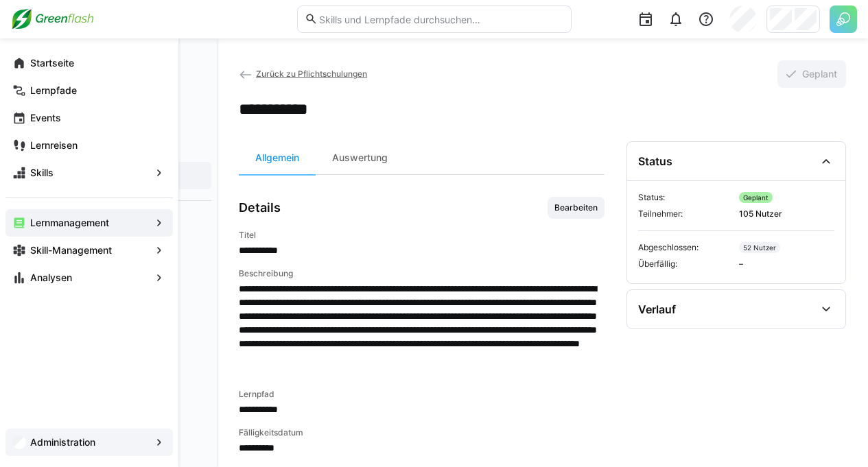 Image resolution: width=868 pixels, height=467 pixels. What do you see at coordinates (259, 208) in the screenshot?
I see `h3: Details` at bounding box center [259, 208].